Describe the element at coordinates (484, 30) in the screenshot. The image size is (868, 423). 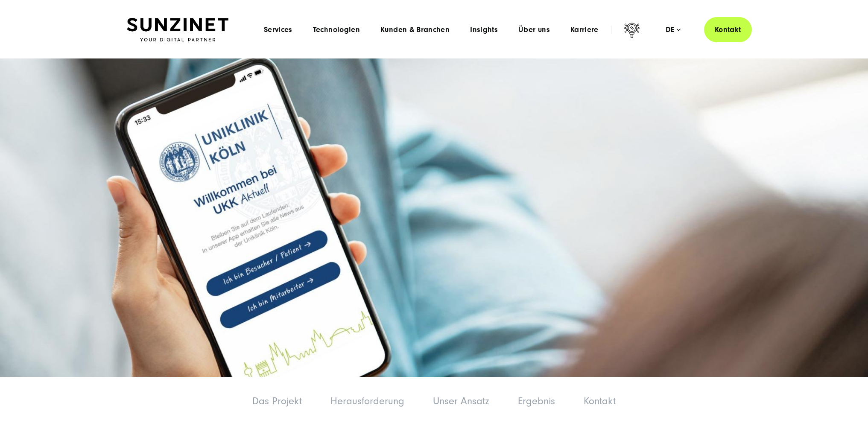
I see `span: Insights` at that location.